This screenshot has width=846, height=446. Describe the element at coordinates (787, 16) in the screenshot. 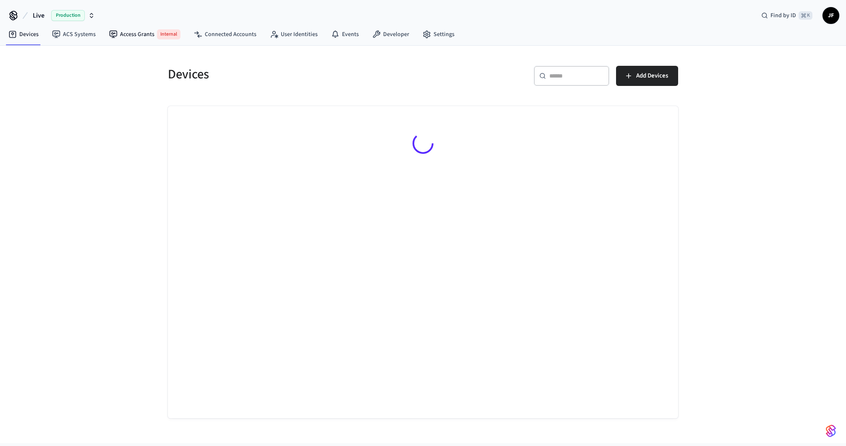

I see `div: Find by ID⌘ K` at that location.